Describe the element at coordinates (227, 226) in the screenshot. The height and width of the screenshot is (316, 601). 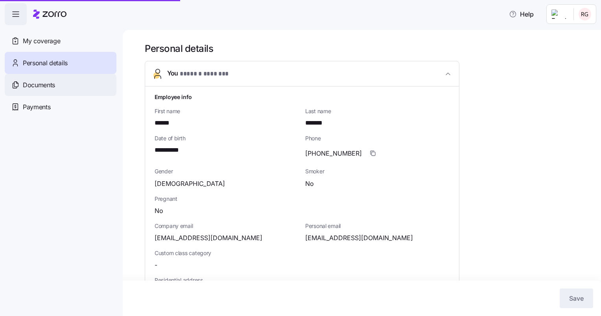
I see `span: Company email` at that location.